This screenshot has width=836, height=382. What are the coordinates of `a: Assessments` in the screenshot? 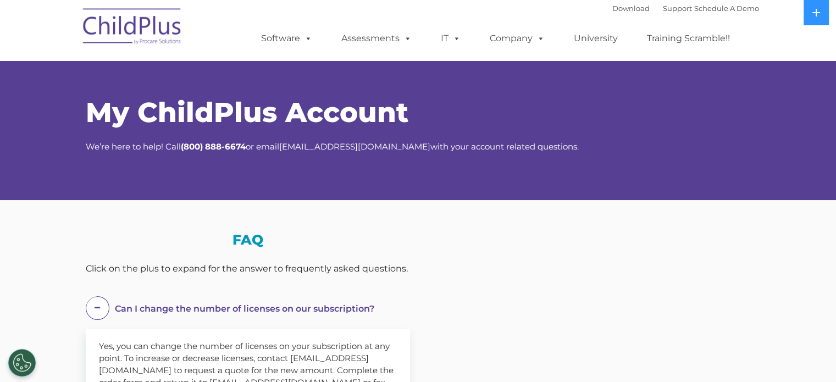 It's located at (376, 38).